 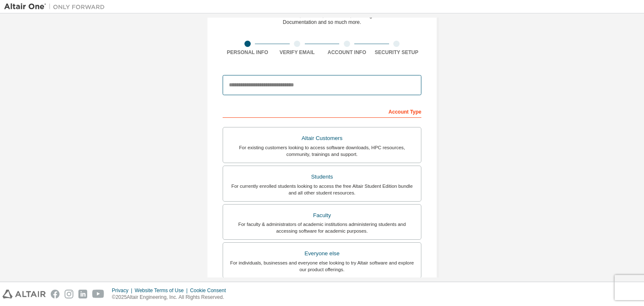 What do you see at coordinates (68, 294) in the screenshot?
I see `img: instagram.svg` at bounding box center [68, 294].